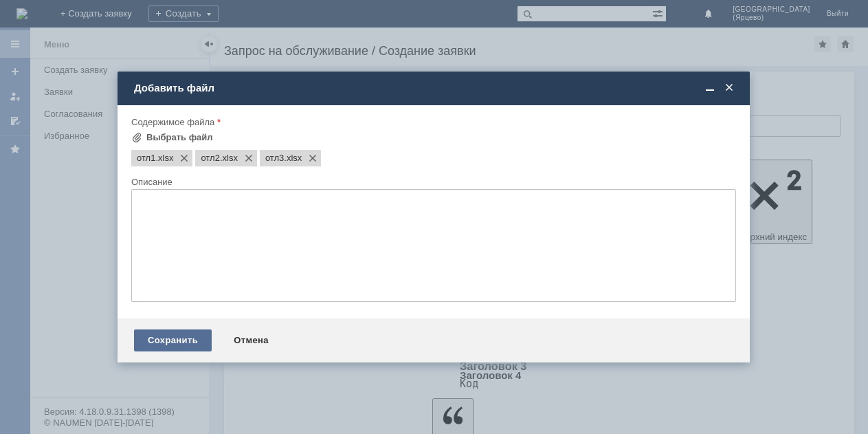 This screenshot has height=434, width=868. Describe the element at coordinates (435, 88) in the screenshot. I see `div: Добавить файл` at that location.